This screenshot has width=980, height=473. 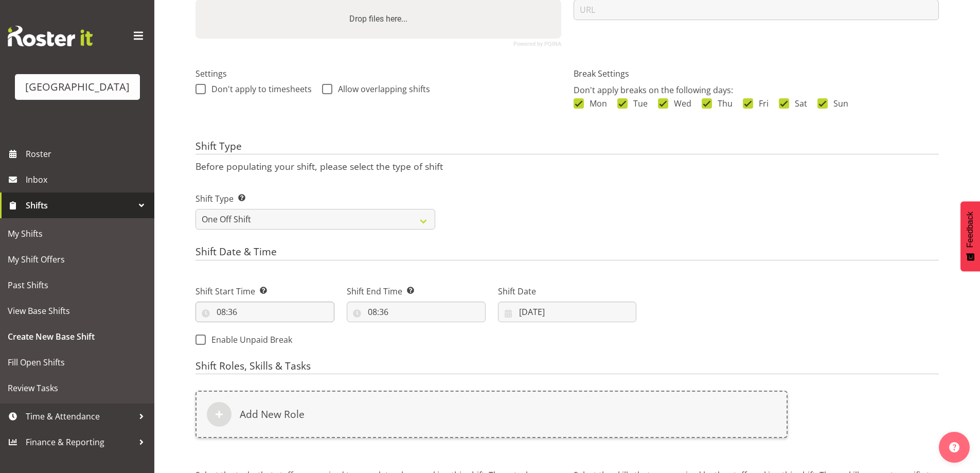 What do you see at coordinates (77, 260) in the screenshot?
I see `span: My Shift Offers` at bounding box center [77, 260].